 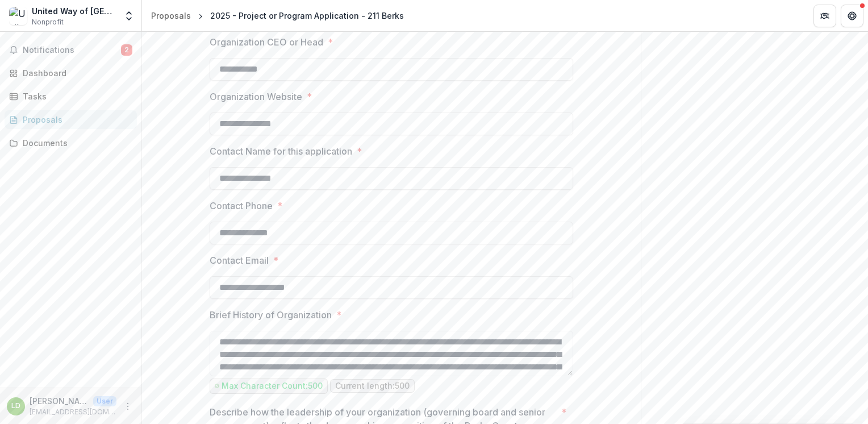 What do you see at coordinates (70, 142) in the screenshot?
I see `a: Documents` at bounding box center [70, 142].